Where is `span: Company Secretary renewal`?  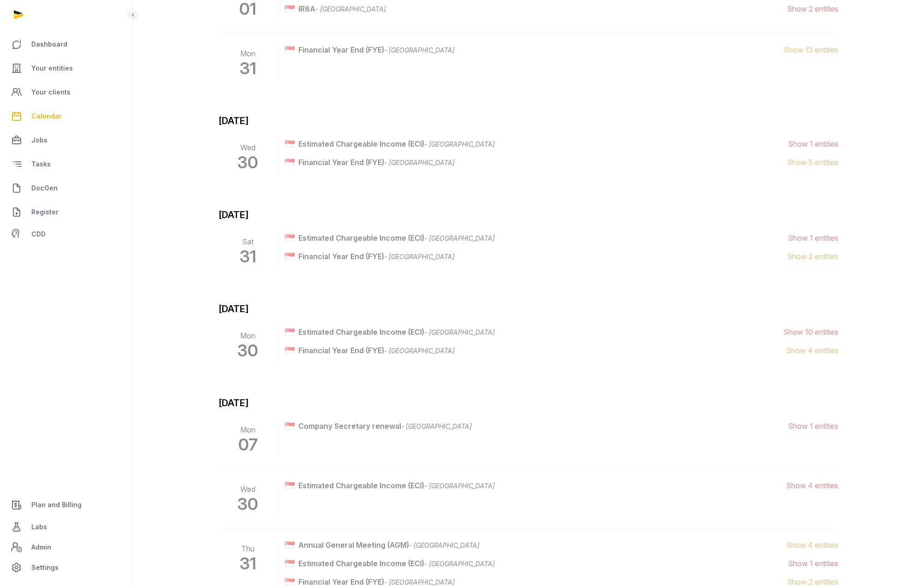
span: Company Secretary renewal is located at coordinates (543, 426).